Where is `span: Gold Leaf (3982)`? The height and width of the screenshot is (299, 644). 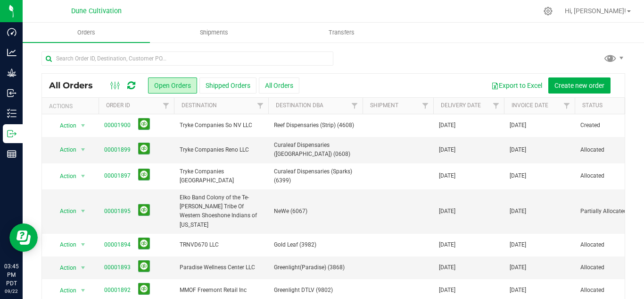 span: Gold Leaf (3982) is located at coordinates (316, 244).